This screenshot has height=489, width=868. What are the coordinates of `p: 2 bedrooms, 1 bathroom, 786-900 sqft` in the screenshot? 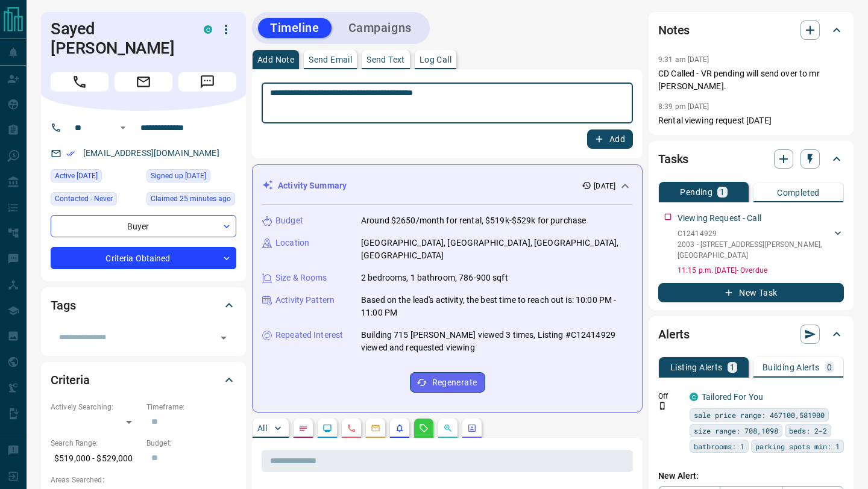 It's located at (434, 278).